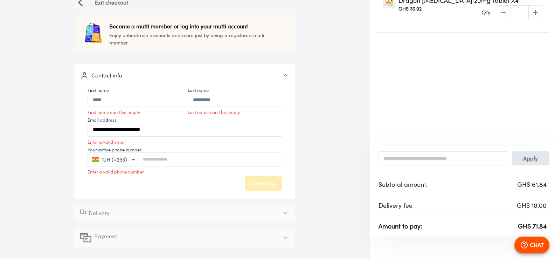  I want to click on p: Payment, so click(105, 237).